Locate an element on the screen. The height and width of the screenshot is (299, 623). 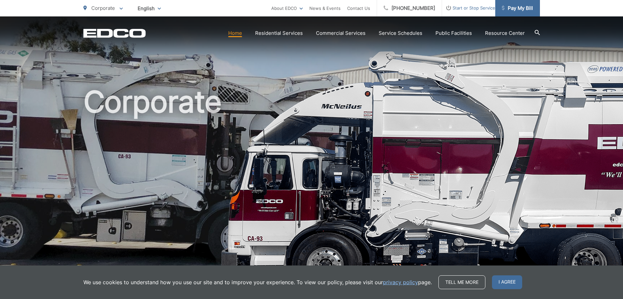
a: About EDCO is located at coordinates (287, 8).